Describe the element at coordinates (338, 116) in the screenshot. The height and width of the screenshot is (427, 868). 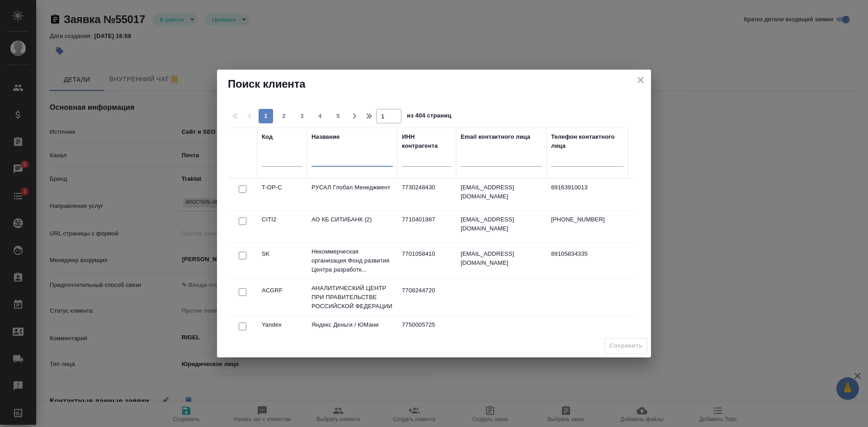
I see `span: 5` at that location.